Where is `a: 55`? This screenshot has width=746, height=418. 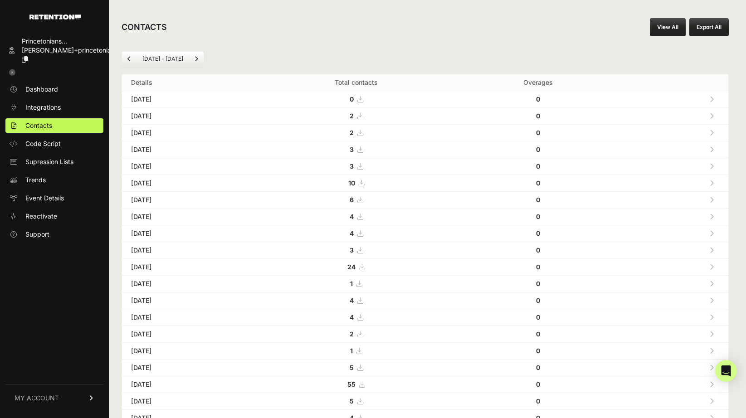 a: 55 is located at coordinates (356, 384).